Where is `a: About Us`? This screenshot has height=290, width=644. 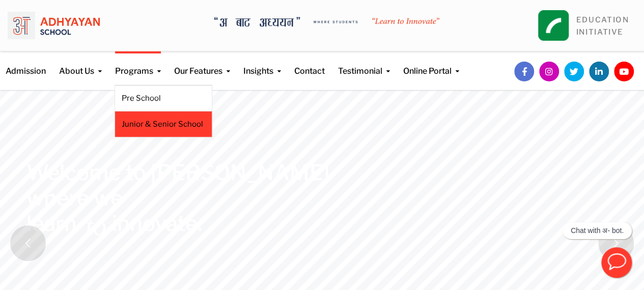 a: About Us is located at coordinates (80, 64).